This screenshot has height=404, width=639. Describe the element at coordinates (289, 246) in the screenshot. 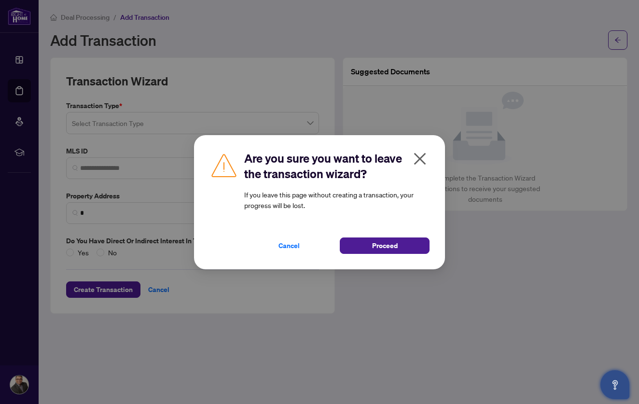

I see `span: Cancel` at that location.